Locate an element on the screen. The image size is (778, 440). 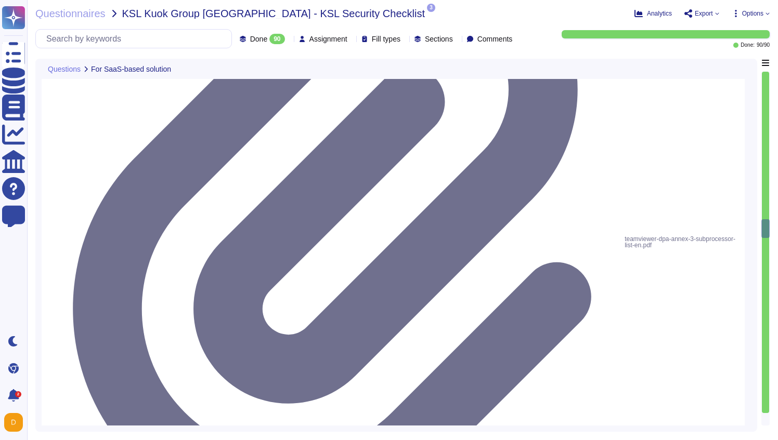
button: user is located at coordinates (16, 423).